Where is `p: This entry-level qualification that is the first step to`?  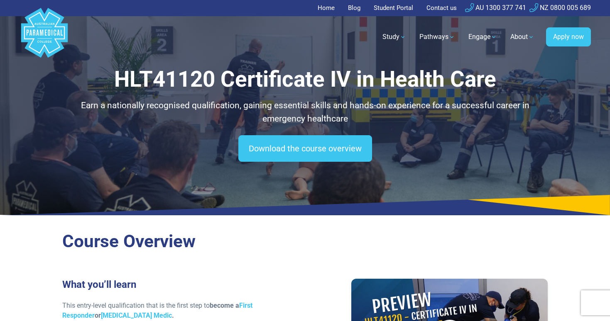 p: This entry-level qualification that is the first step to is located at coordinates (181, 311).